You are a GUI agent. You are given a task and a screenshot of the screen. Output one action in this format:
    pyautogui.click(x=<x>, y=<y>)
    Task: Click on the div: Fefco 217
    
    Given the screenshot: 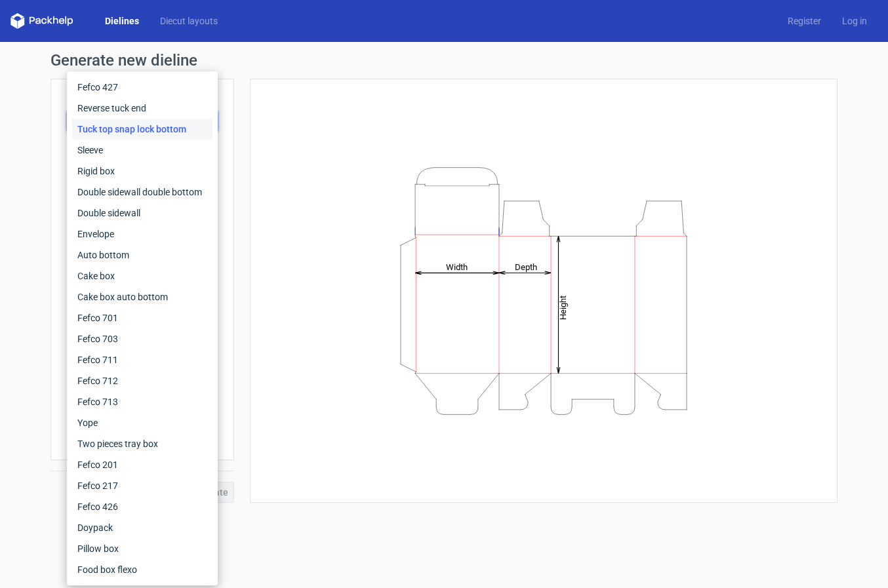 What is the action you would take?
    pyautogui.click(x=142, y=486)
    